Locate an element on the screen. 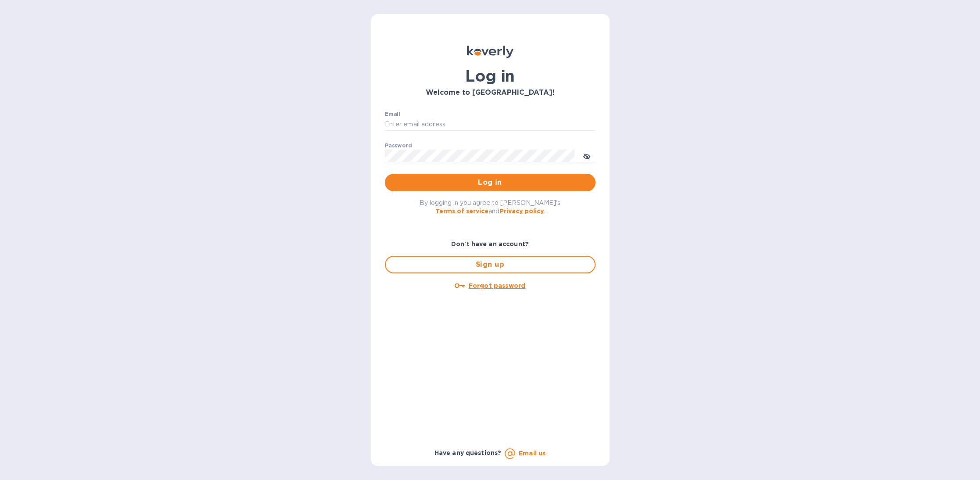  b: Have any questions? is located at coordinates (468, 453).